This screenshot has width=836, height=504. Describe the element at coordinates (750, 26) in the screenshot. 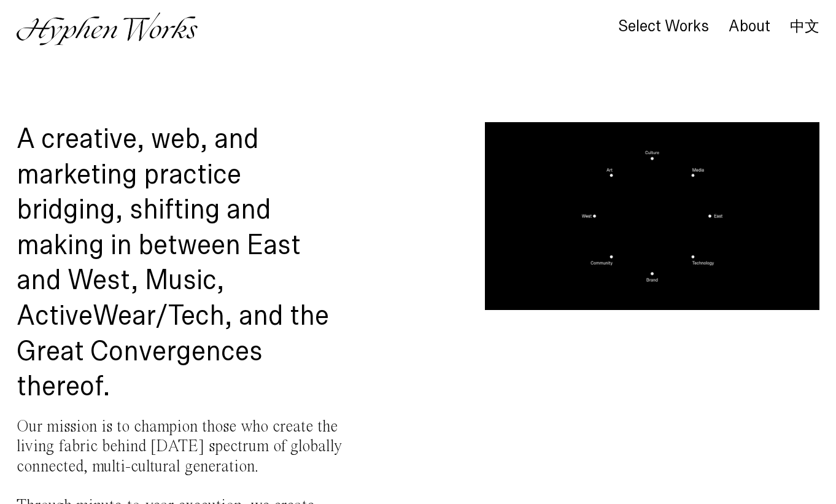

I see `div: About` at that location.